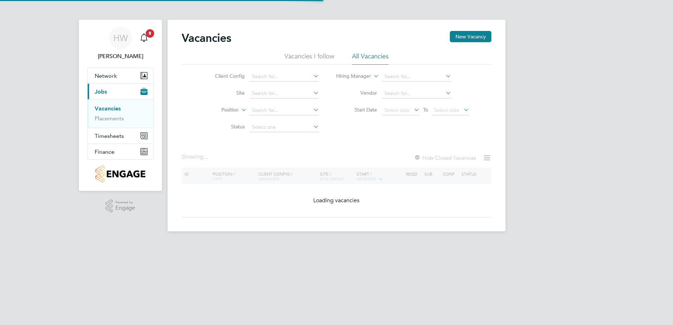  Describe the element at coordinates (105, 152) in the screenshot. I see `span: Finance` at that location.